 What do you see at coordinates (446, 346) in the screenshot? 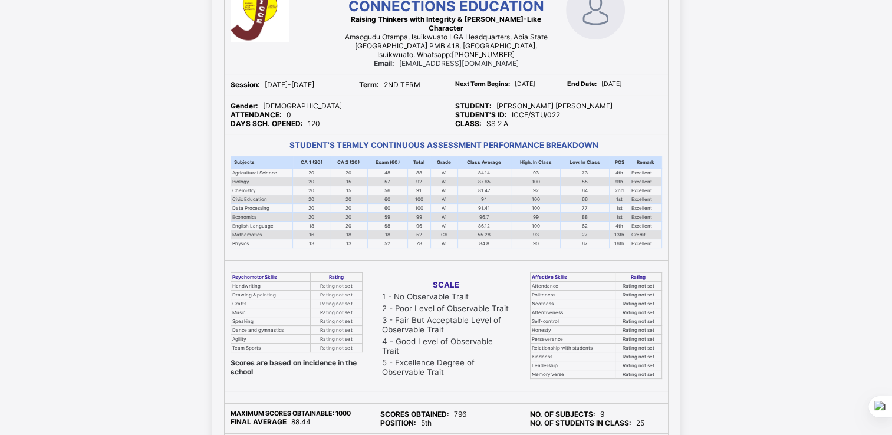
I see `td: 4 - Good Level of Observable Trait` at bounding box center [446, 346].